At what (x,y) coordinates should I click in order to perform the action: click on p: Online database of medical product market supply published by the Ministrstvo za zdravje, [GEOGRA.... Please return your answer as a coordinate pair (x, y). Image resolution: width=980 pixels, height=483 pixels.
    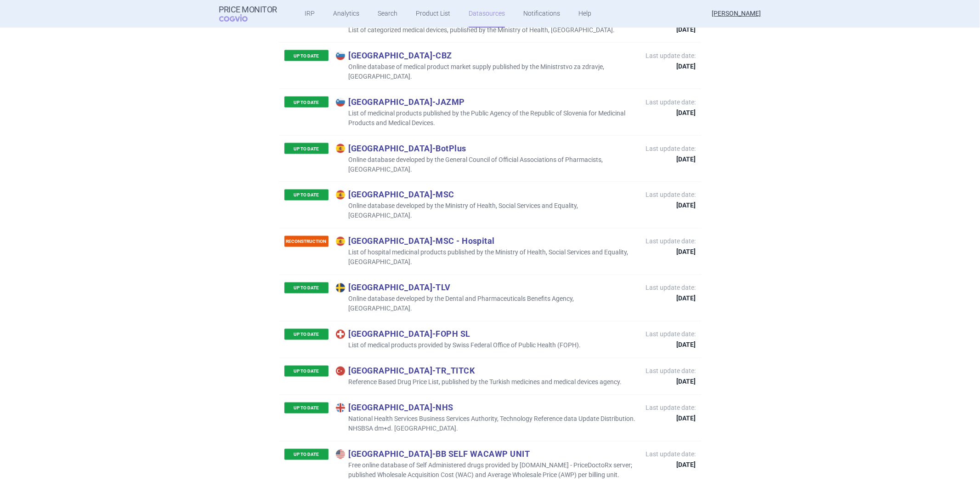
    Looking at the image, I should click on (486, 72).